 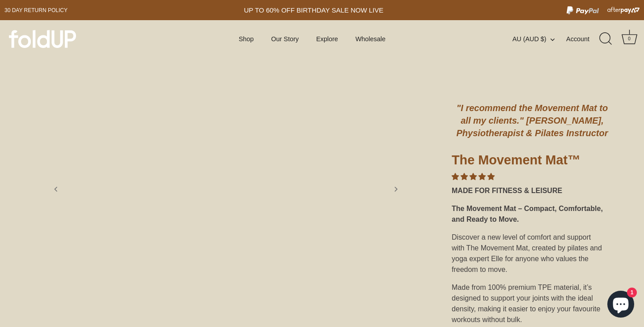 I want to click on a: Next slide, so click(x=396, y=189).